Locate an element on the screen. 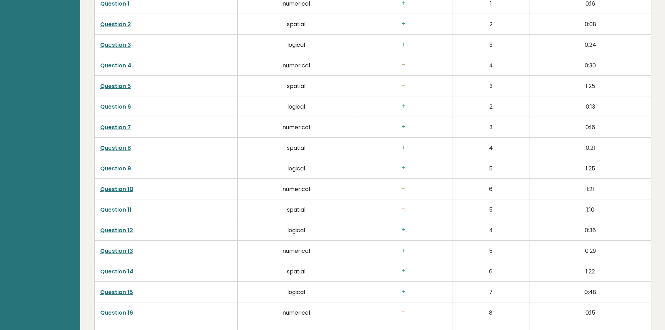 Image resolution: width=665 pixels, height=330 pixels. td: 0:13 is located at coordinates (591, 107).